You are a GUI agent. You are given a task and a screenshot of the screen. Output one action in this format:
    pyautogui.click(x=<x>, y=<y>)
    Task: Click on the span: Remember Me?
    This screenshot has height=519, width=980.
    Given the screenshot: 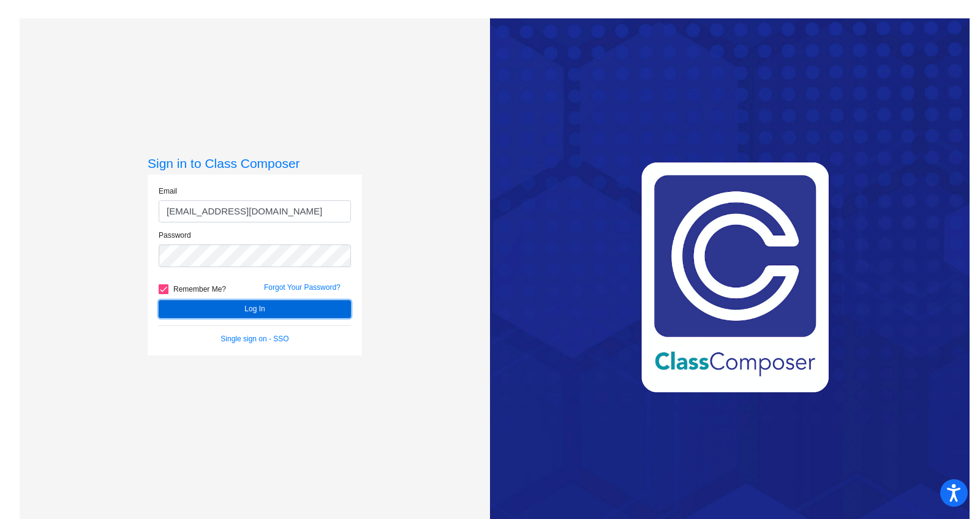 What is the action you would take?
    pyautogui.click(x=199, y=289)
    